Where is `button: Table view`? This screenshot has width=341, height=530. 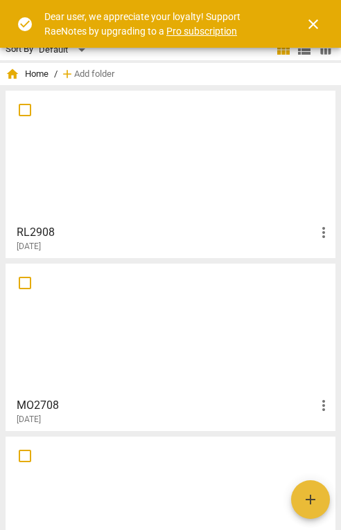 button: Table view is located at coordinates (325, 50).